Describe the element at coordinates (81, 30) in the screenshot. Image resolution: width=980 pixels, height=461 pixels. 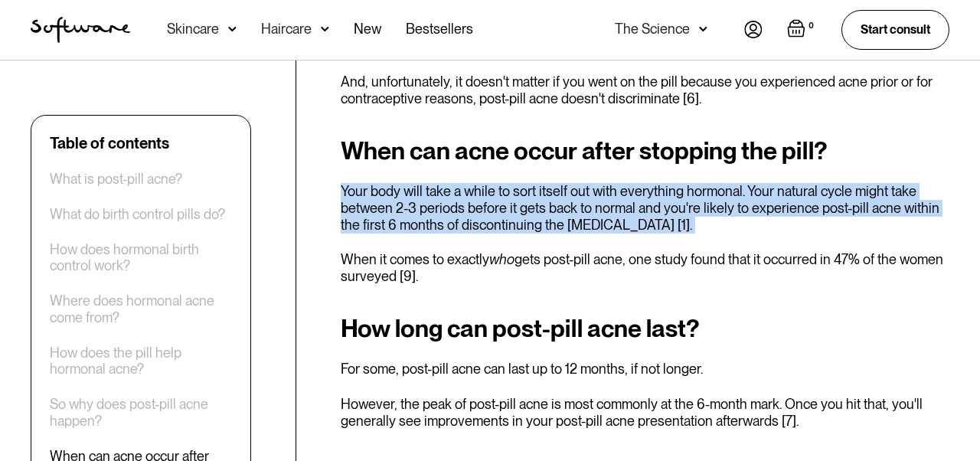
I see `img: Software Logo` at that location.